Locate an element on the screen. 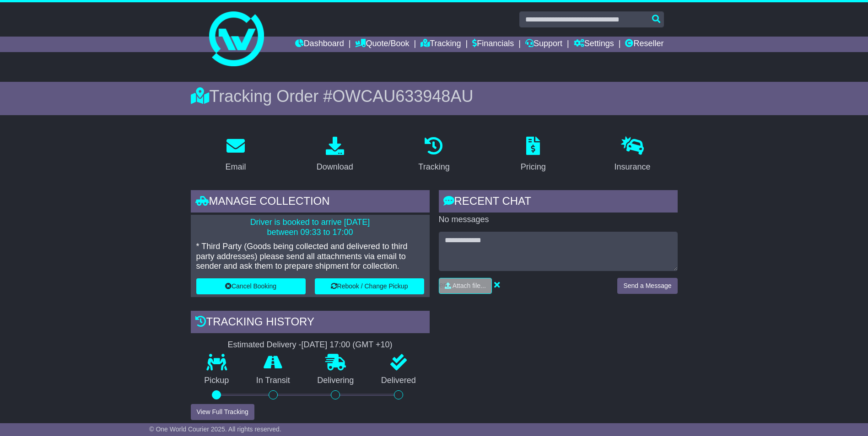 The width and height of the screenshot is (868, 436). button: Send a Message is located at coordinates (647, 286).